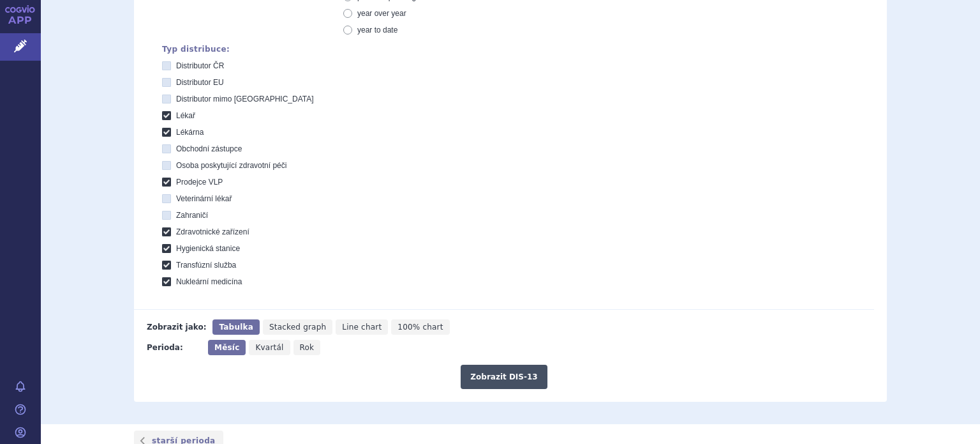 The width and height of the screenshot is (980, 444). What do you see at coordinates (176, 327) in the screenshot?
I see `div: Zobrazit jako:` at bounding box center [176, 327].